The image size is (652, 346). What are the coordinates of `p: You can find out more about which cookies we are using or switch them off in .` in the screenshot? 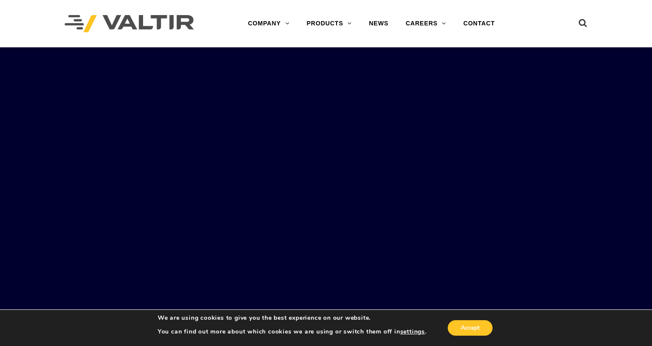 It's located at (292, 332).